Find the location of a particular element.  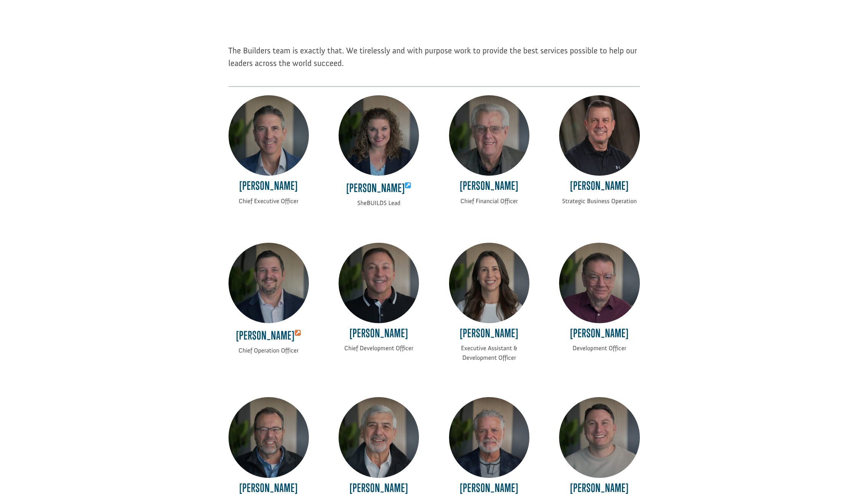

img: Jason Doran is located at coordinates (599, 437).